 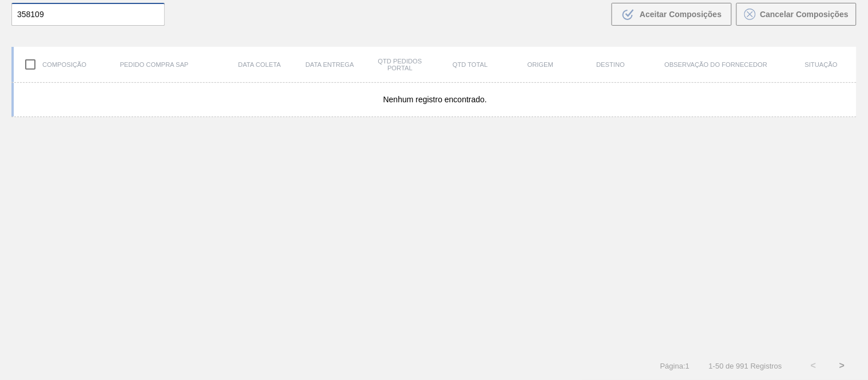 What do you see at coordinates (671, 14) in the screenshot?
I see `button: Aceitar Composições` at bounding box center [671, 14].